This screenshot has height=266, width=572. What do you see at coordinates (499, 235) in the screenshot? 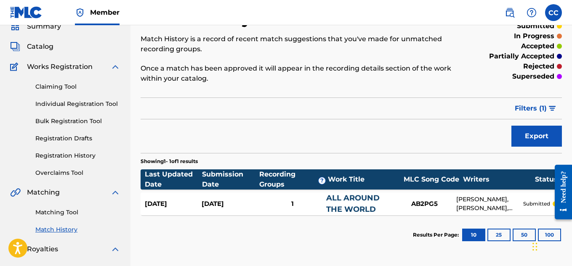
I see `button: 25` at bounding box center [499, 235].